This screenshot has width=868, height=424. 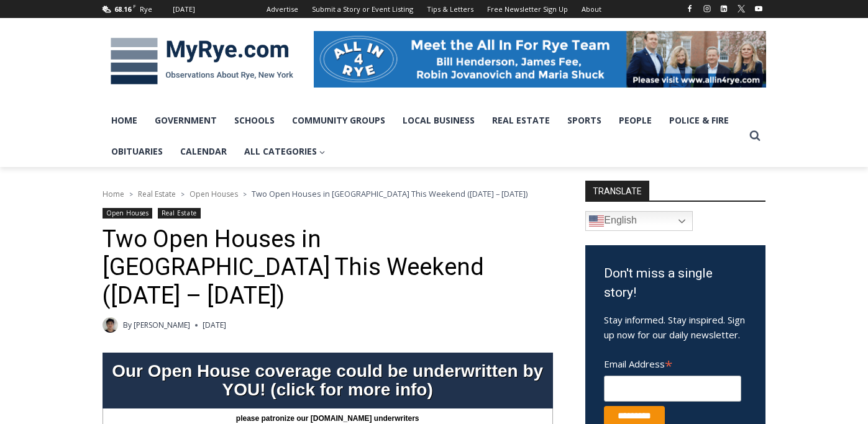 I want to click on div: Our Open House coverage could be underwritten by YOU! (click for more info), so click(x=328, y=381).